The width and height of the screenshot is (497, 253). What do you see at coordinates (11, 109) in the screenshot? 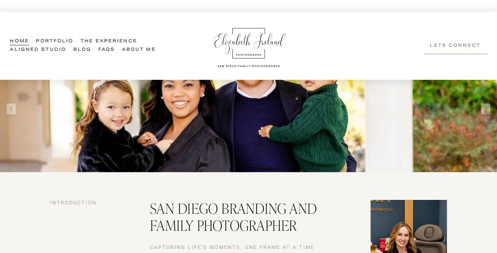
I see `button: Previous Slide` at bounding box center [11, 109].